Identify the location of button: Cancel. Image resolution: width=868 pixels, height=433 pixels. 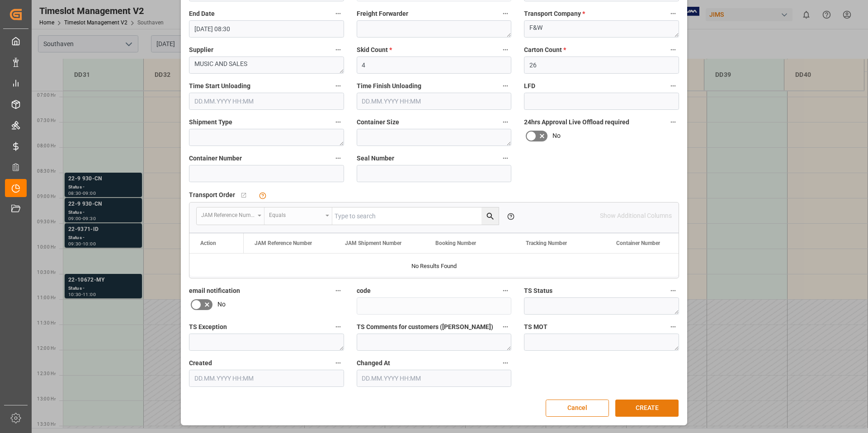
(577, 408).